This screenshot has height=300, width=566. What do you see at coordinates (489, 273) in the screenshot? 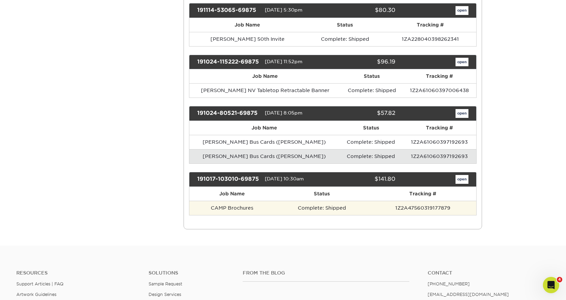
I see `a: Contact` at bounding box center [489, 273].